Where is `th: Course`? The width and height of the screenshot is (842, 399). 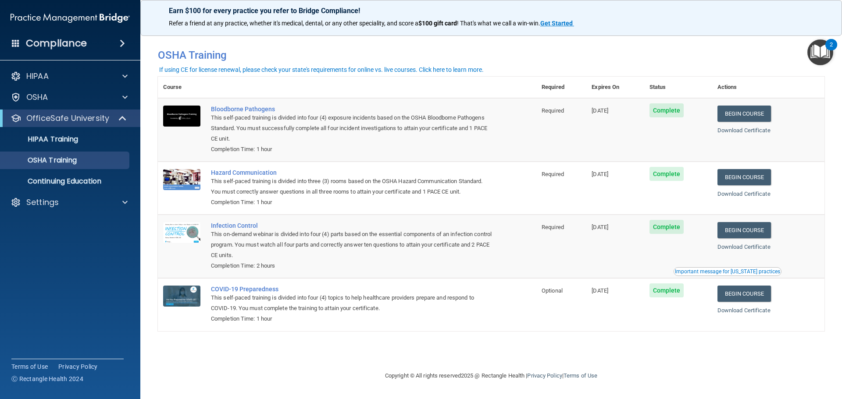
th: Course is located at coordinates (181, 87).